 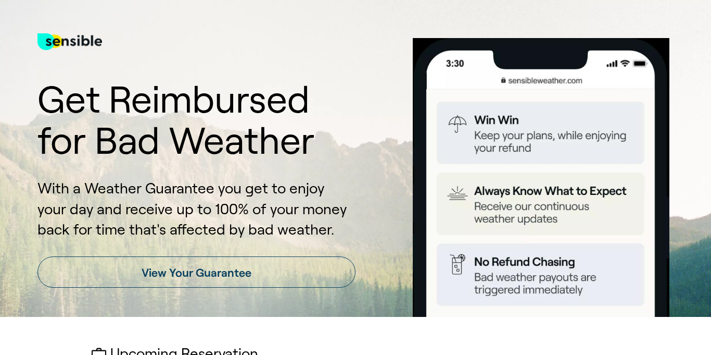 What do you see at coordinates (196, 272) in the screenshot?
I see `a: View Your Guarantee` at bounding box center [196, 272].